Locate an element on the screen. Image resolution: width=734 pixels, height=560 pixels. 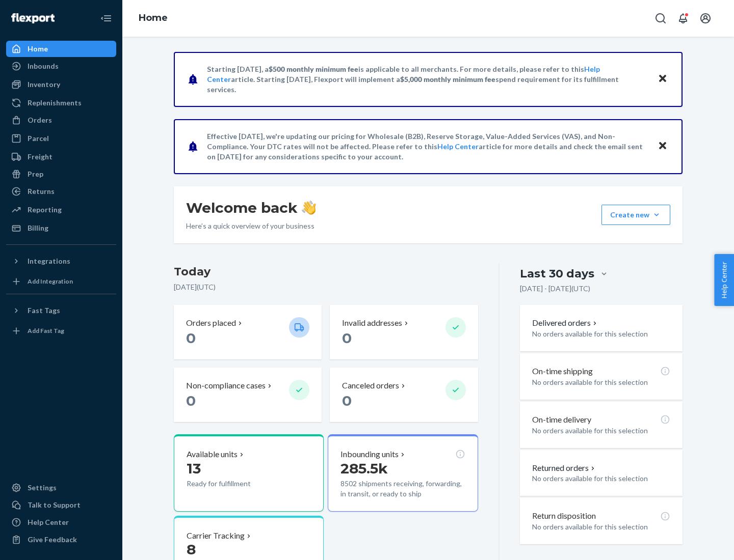
p: Ready for fulfillment is located at coordinates (233, 484).